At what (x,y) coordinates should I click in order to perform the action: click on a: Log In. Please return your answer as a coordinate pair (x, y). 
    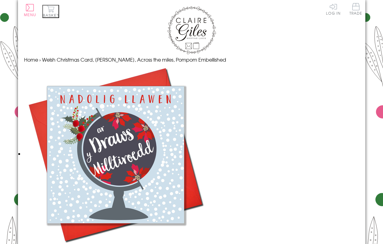
    Looking at the image, I should click on (333, 9).